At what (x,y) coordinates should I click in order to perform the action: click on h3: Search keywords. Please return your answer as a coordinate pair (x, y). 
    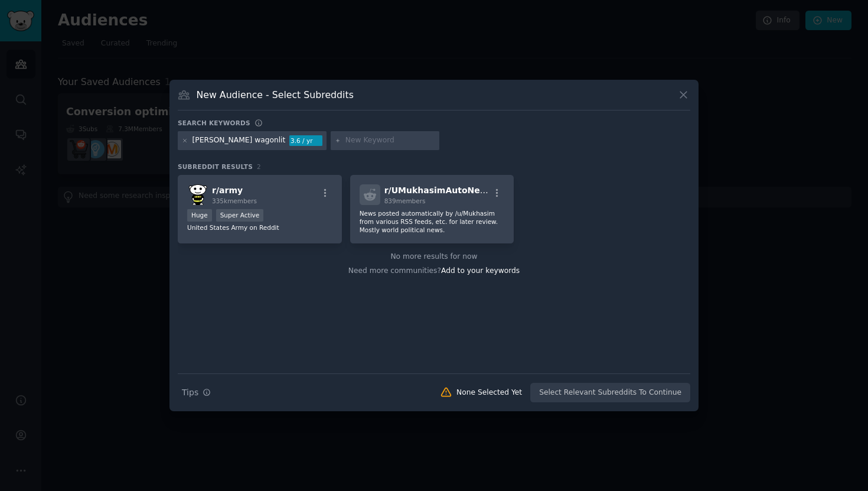
    Looking at the image, I should click on (214, 123).